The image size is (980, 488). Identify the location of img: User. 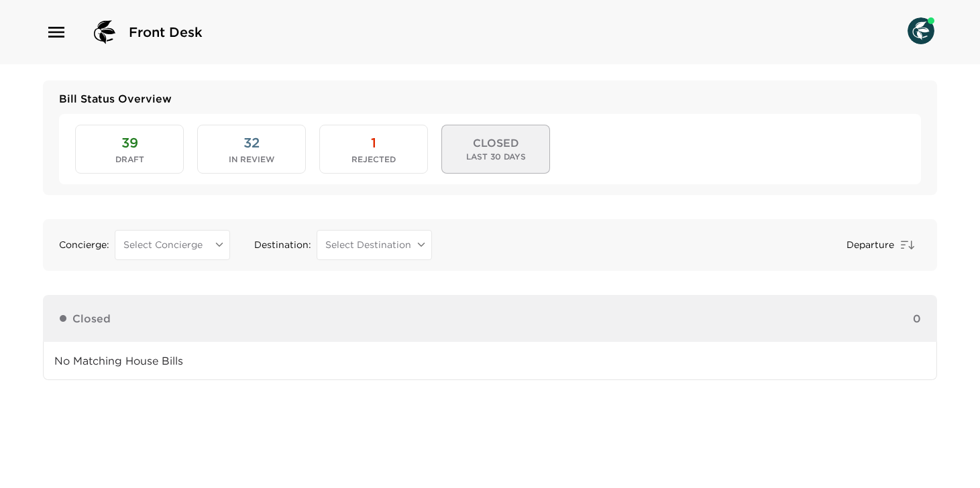
(921, 31).